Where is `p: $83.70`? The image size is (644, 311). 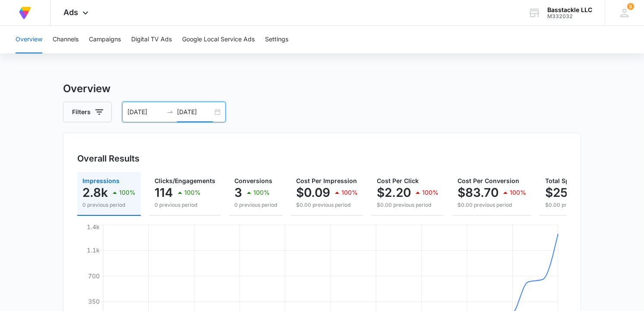 p: $83.70 is located at coordinates (478, 192).